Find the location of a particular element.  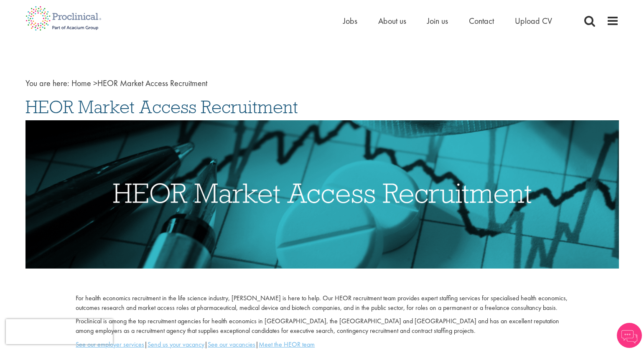

a: Join us is located at coordinates (437, 21).